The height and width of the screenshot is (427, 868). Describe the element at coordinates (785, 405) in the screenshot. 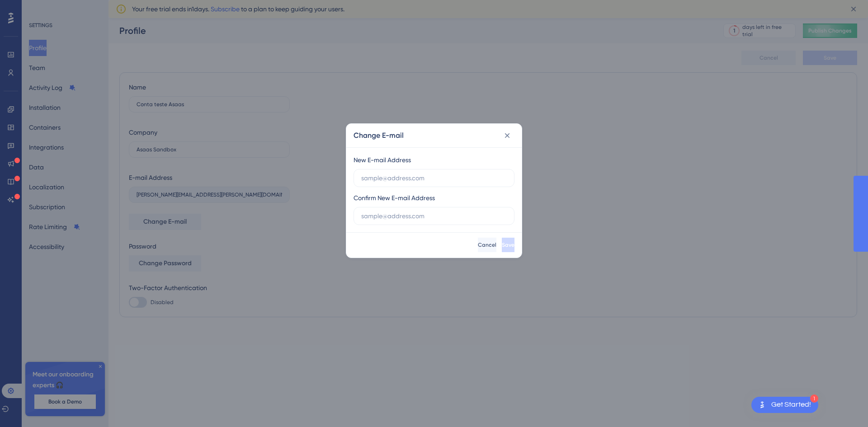

I see `div: Open Get Started! checklist, remaining modules: 1` at that location.